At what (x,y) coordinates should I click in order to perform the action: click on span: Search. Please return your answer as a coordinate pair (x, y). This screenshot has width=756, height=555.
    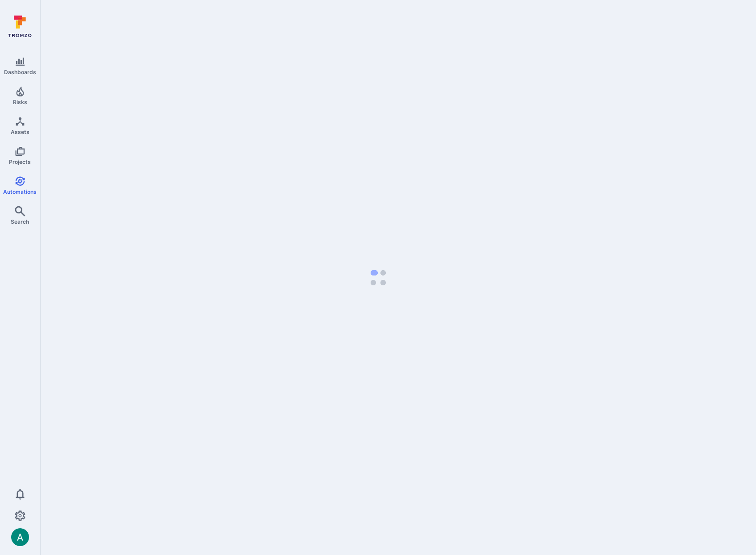
    Looking at the image, I should click on (19, 221).